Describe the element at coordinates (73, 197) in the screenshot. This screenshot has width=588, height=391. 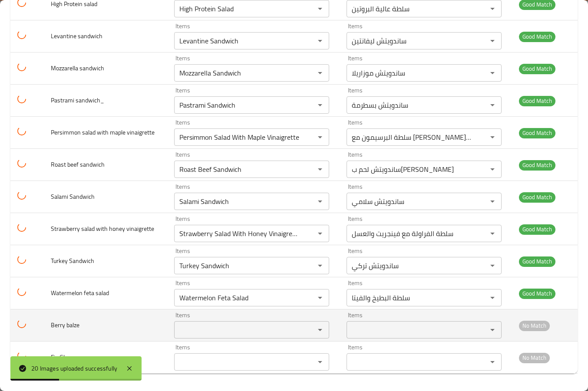
I see `span: Salami Sandwich` at that location.